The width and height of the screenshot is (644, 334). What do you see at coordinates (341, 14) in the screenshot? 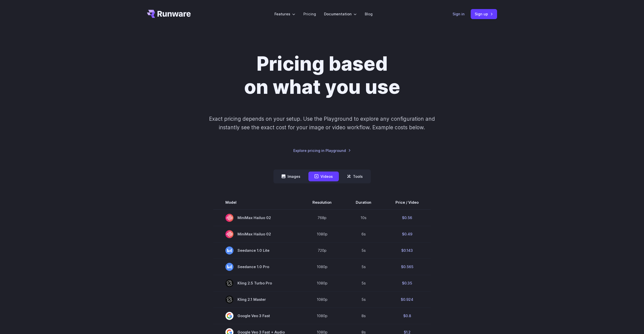
I see `label: Documentation` at bounding box center [341, 14].